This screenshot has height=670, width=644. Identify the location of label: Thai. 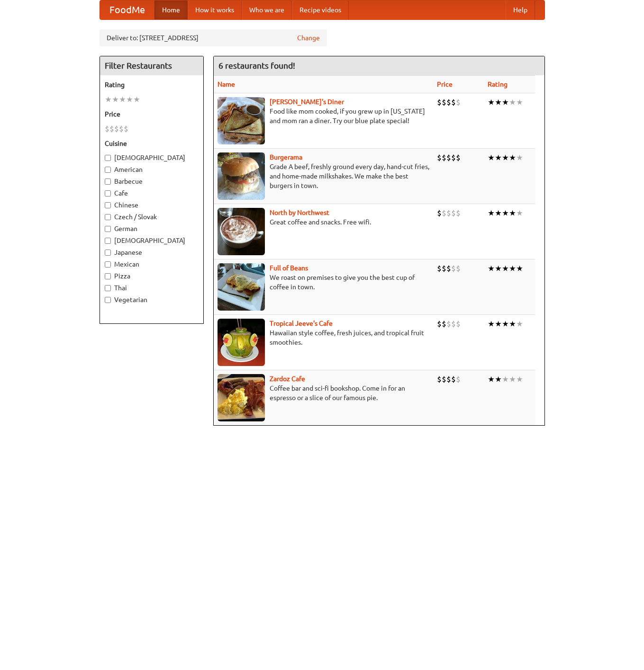
(151, 288).